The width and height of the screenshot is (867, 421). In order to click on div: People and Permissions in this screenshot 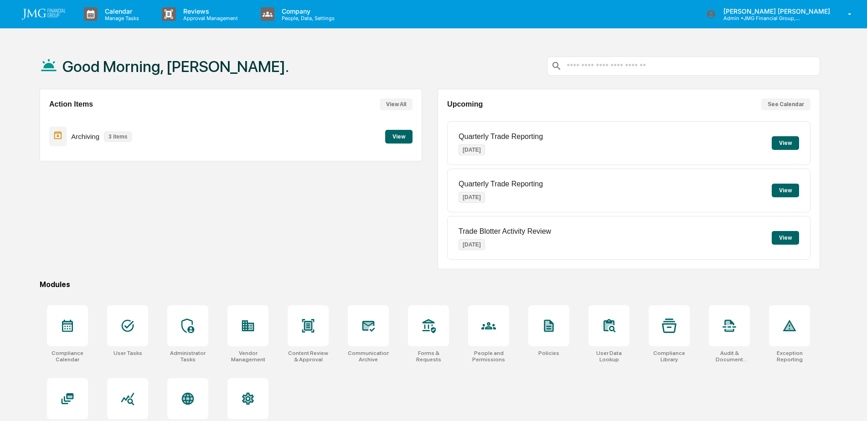, I will do `click(489, 357)`.